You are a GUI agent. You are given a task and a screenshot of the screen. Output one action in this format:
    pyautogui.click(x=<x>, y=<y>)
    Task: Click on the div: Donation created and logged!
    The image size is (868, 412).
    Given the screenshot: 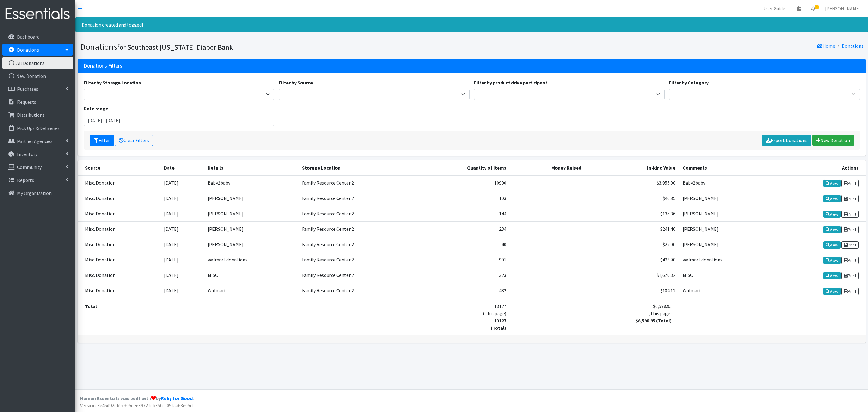 What is the action you would take?
    pyautogui.click(x=472, y=25)
    